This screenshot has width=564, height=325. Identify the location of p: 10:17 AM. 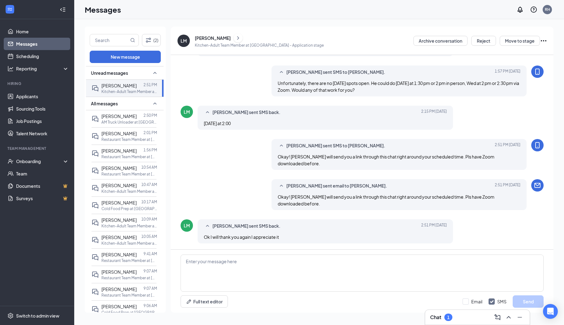
(149, 202).